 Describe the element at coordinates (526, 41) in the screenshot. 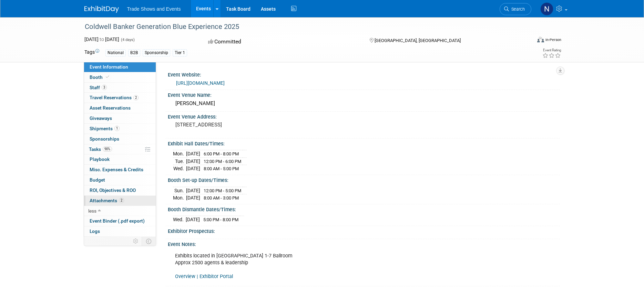

I see `div: Event Format` at that location.